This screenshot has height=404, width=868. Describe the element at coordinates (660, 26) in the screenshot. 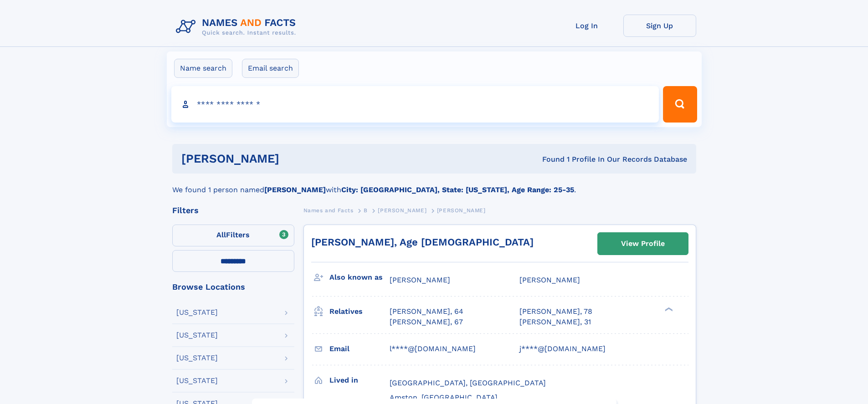

I see `a: Sign Up` at that location.